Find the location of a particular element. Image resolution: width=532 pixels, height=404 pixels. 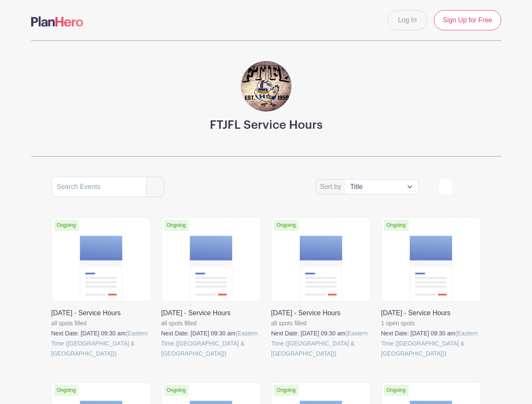

div: order and view is located at coordinates (460, 187).